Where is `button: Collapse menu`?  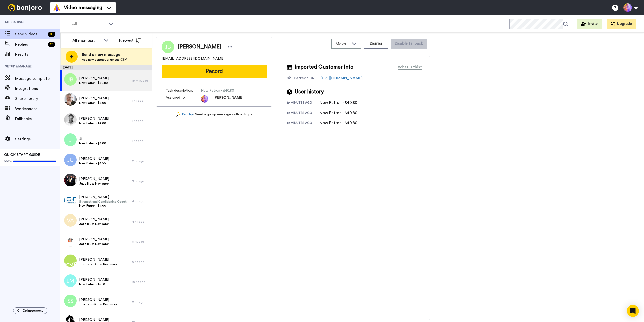
button: Collapse menu is located at coordinates (30, 311).